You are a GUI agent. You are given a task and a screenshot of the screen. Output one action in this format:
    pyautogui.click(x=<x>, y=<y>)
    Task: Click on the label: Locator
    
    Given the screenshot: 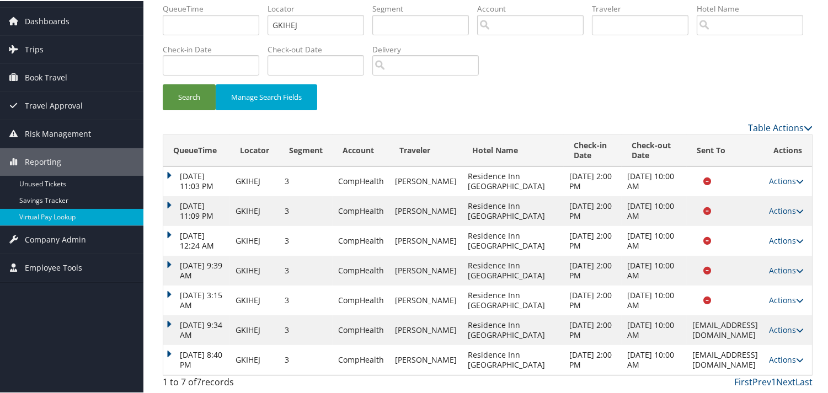 What is the action you would take?
    pyautogui.click(x=320, y=8)
    